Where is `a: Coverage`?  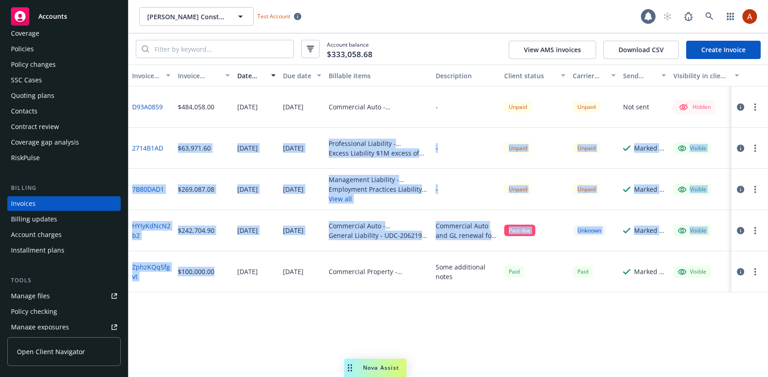
a: Coverage is located at coordinates (64, 33).